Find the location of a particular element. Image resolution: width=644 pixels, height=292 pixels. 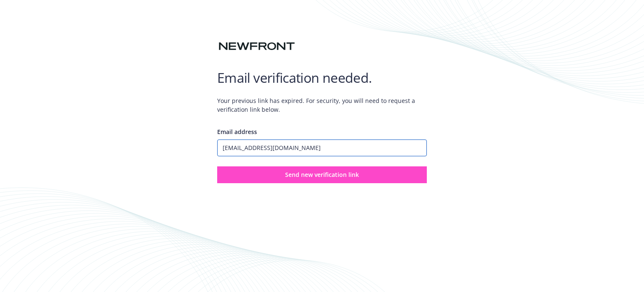

img: Newfront logo is located at coordinates (257, 46).